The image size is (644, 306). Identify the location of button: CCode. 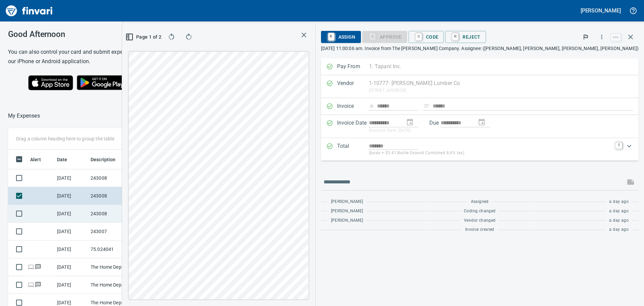
(426, 37).